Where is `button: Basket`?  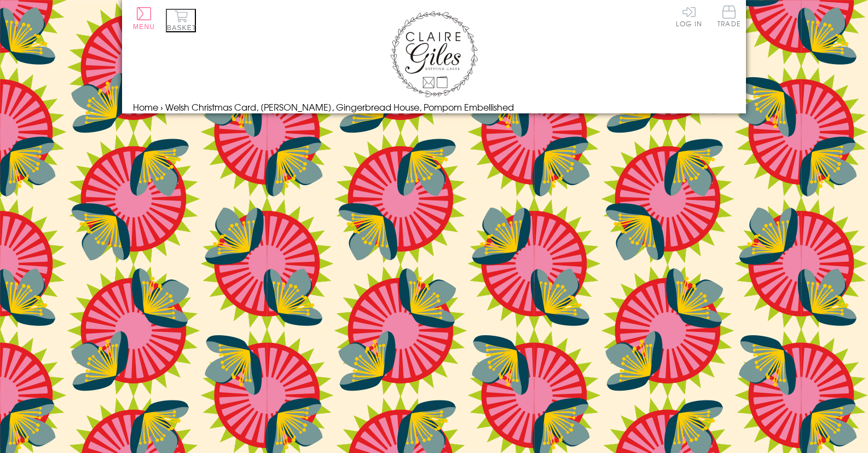
button: Basket is located at coordinates (181, 21).